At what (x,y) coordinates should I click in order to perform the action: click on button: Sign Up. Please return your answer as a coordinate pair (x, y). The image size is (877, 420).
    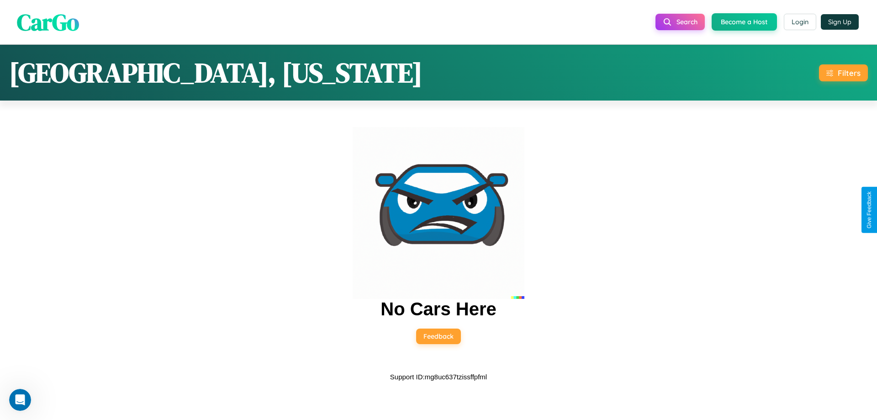
    Looking at the image, I should click on (839, 22).